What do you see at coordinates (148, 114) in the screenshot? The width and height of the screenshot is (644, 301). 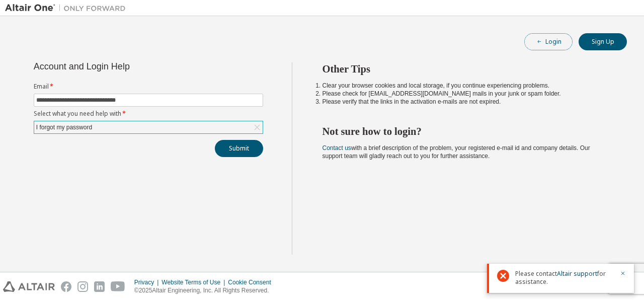 I see `label: Select what you need help with` at bounding box center [148, 114].